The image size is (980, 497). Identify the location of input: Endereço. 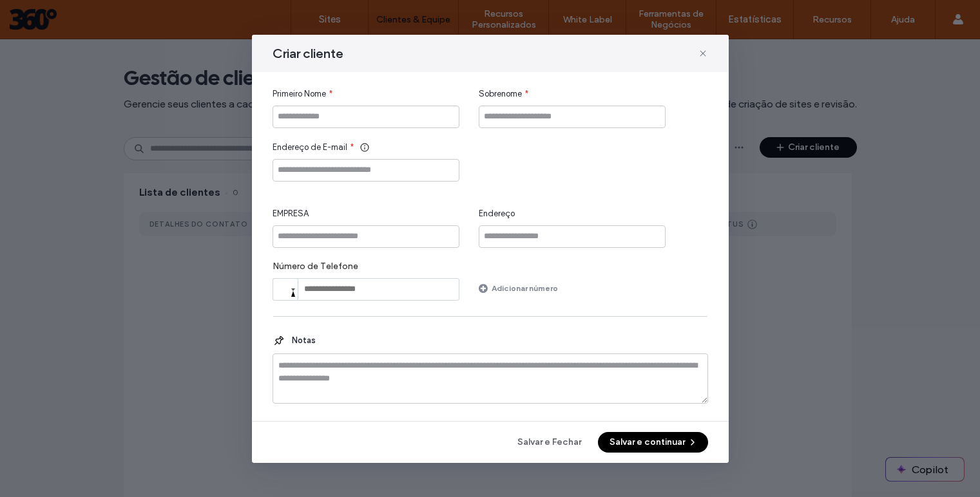
(572, 236).